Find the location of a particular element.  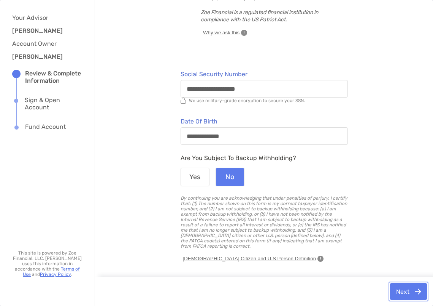

img: icon lock is located at coordinates (183, 100).